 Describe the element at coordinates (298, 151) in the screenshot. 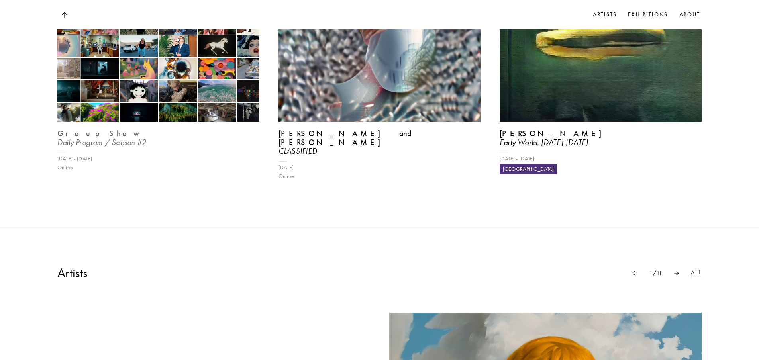

I see `i: CLASSIFIED` at that location.